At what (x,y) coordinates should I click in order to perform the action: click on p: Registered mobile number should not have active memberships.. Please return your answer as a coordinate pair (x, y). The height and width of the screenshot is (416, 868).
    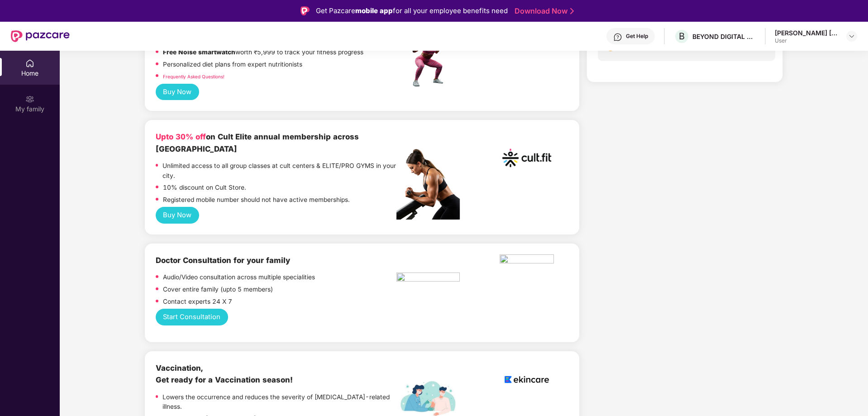
    Looking at the image, I should click on (256, 200).